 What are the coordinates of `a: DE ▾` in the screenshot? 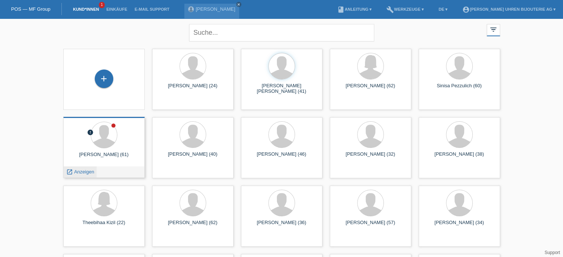 It's located at (443, 9).